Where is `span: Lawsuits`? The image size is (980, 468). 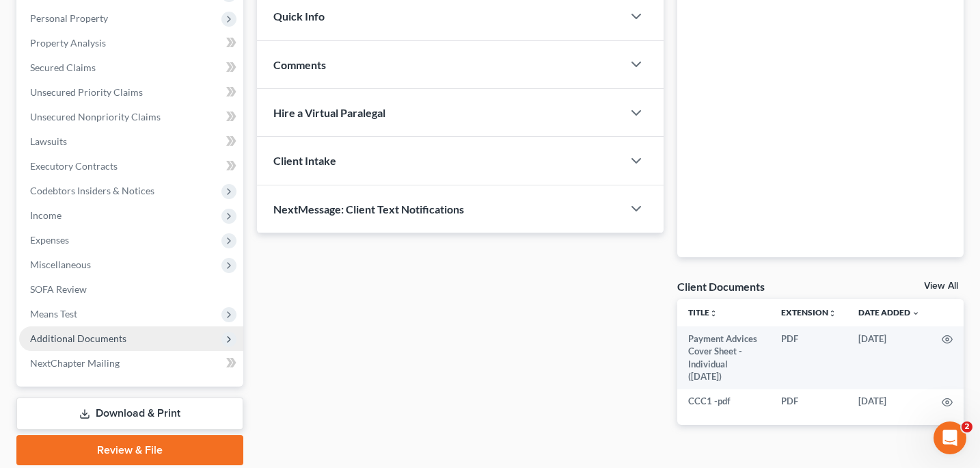
span: Lawsuits is located at coordinates (49, 141).